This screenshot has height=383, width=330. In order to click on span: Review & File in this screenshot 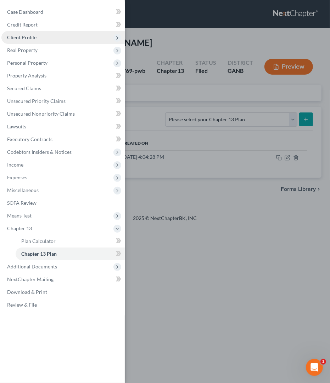, I will do `click(22, 305)`.